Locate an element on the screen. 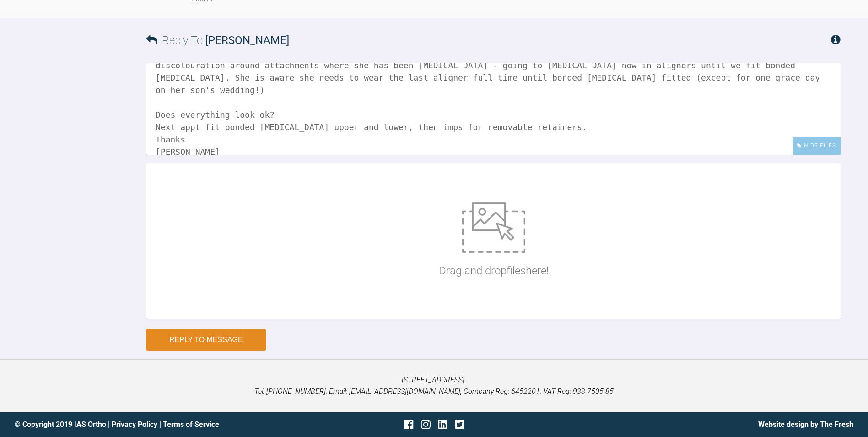 The height and width of the screenshot is (437, 868). button: Reply to Message is located at coordinates (206, 340).